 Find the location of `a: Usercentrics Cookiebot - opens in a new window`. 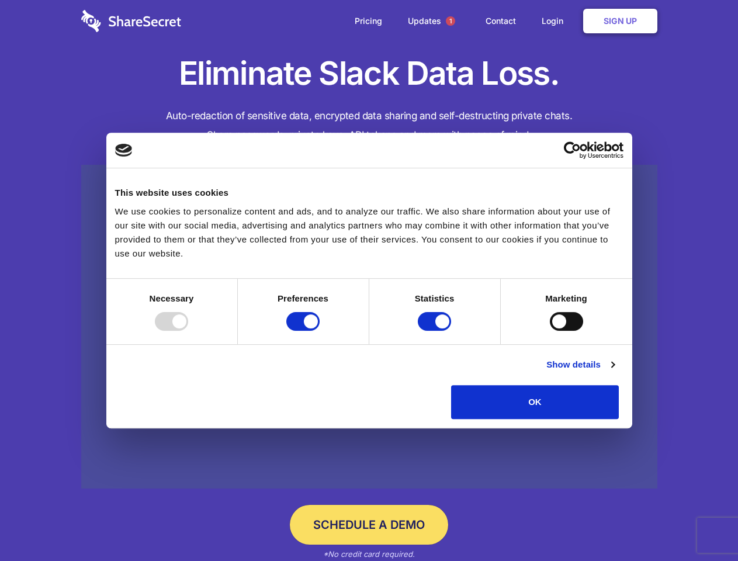

a: Usercentrics Cookiebot - opens in a new window is located at coordinates (572, 150).